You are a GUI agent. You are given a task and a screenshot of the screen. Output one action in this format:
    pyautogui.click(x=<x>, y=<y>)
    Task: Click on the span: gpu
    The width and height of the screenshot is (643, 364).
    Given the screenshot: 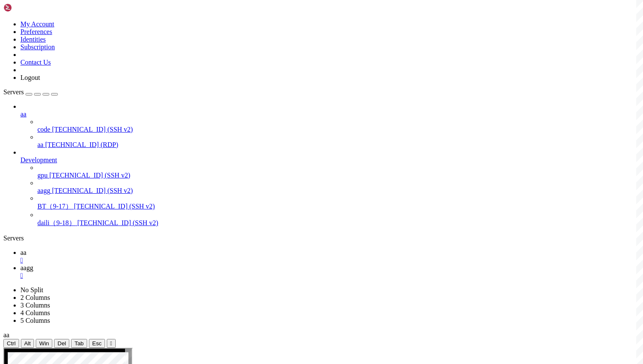 What is the action you would take?
    pyautogui.click(x=42, y=175)
    